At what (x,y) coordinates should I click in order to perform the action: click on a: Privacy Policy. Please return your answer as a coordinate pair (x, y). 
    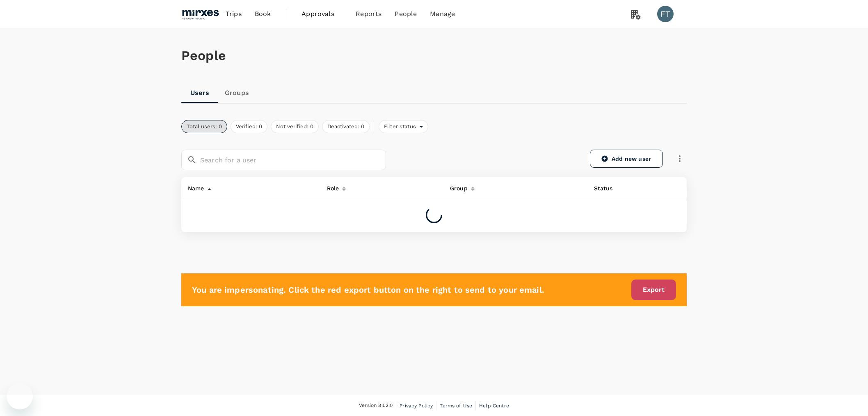
    Looking at the image, I should click on (417, 405).